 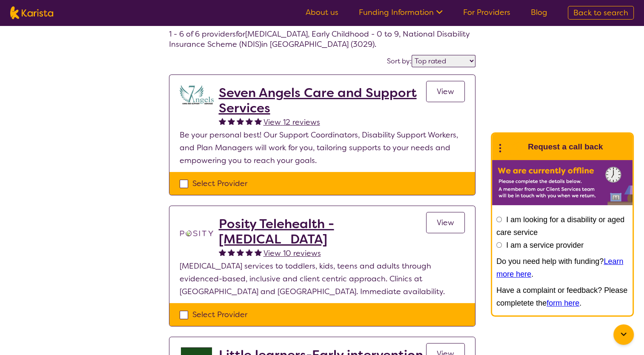 I want to click on a: Back to search, so click(x=600, y=13).